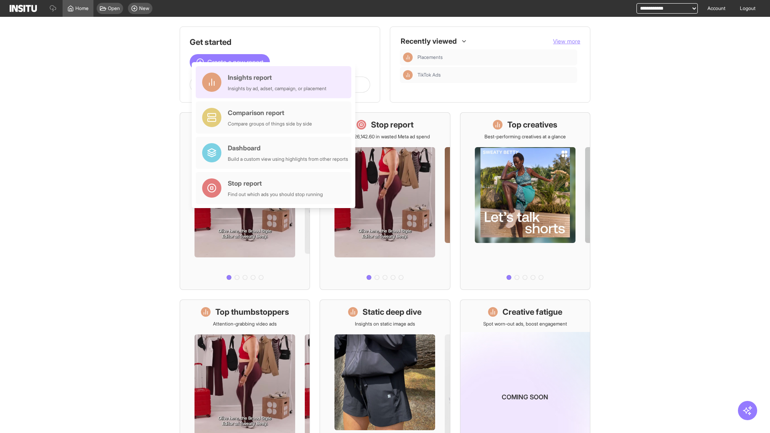 The image size is (770, 433). I want to click on a: What's live nowSee all active ads instantly, so click(245, 201).